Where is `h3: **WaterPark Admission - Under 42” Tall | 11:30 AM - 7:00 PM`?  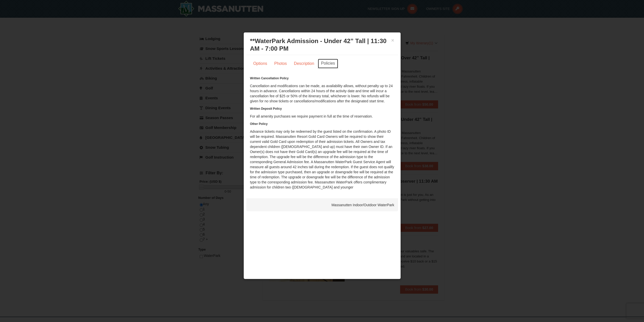
h3: **WaterPark Admission - Under 42” Tall | 11:30 AM - 7:00 PM is located at coordinates (322, 45).